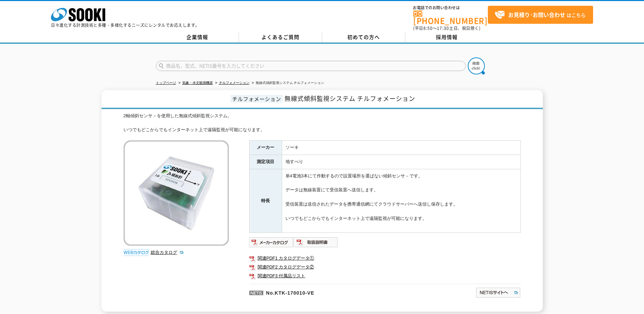 Image resolution: width=644 pixels, height=314 pixels. I want to click on a: メーカーカタログ, so click(271, 244).